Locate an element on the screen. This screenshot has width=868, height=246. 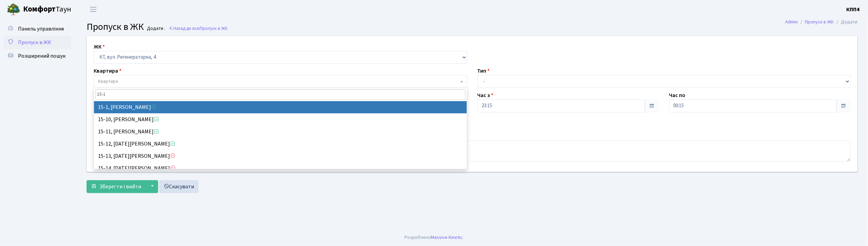
span: Зберегти і вийти is located at coordinates (120, 186).